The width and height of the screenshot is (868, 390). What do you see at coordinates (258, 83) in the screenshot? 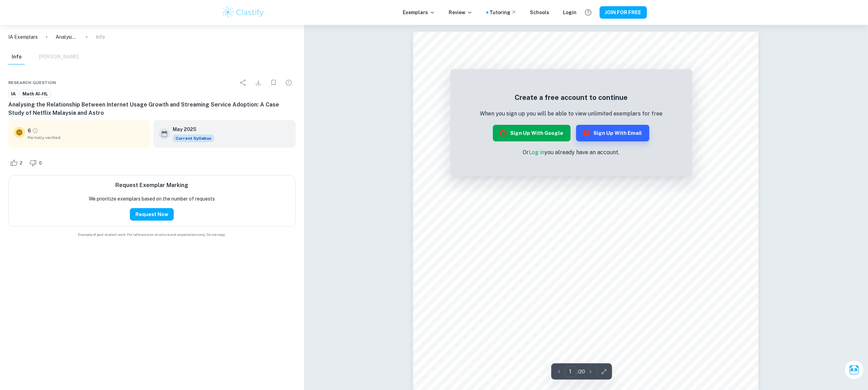
I see `div: Download` at bounding box center [258, 83].